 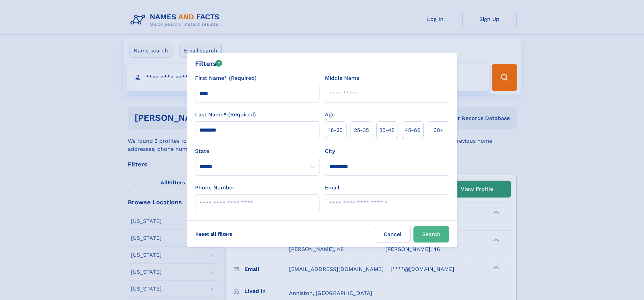 What do you see at coordinates (214, 188) in the screenshot?
I see `label: Phone Number` at bounding box center [214, 188].